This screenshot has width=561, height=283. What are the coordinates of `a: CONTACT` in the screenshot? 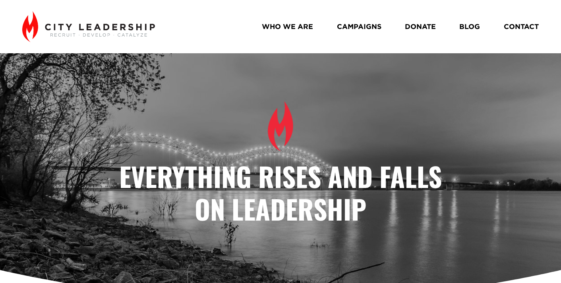 It's located at (521, 27).